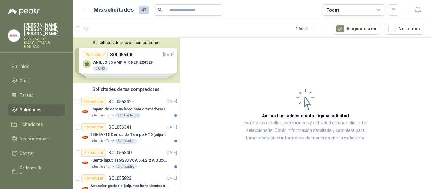 This screenshot has width=431, height=189. What do you see at coordinates (24, 11) in the screenshot?
I see `img: Logo peakr` at bounding box center [24, 11].